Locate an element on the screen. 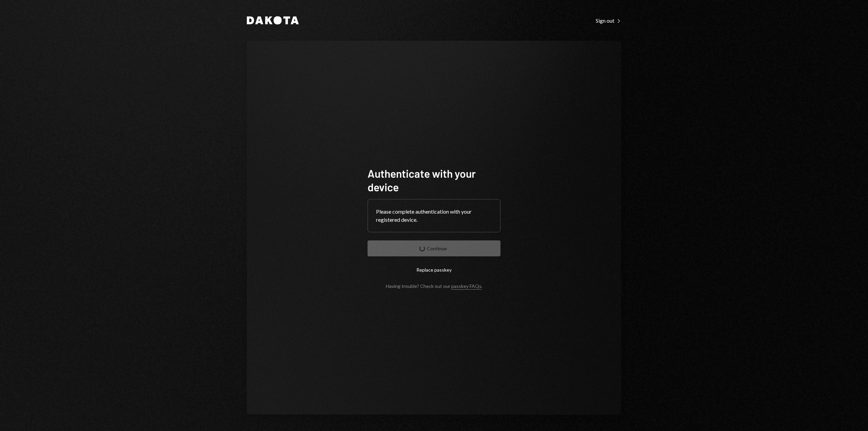 This screenshot has height=431, width=868. a: passkey FAQs is located at coordinates (466, 286).